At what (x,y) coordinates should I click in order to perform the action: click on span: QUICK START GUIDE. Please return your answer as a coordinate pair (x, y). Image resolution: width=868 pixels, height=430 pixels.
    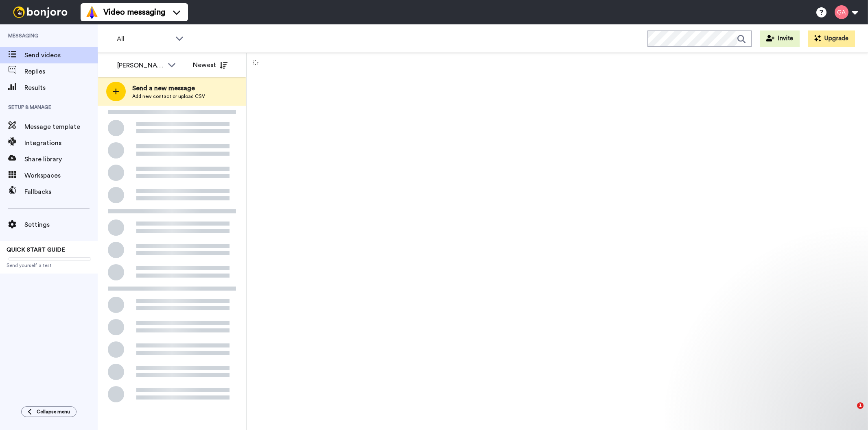
    Looking at the image, I should click on (36, 250).